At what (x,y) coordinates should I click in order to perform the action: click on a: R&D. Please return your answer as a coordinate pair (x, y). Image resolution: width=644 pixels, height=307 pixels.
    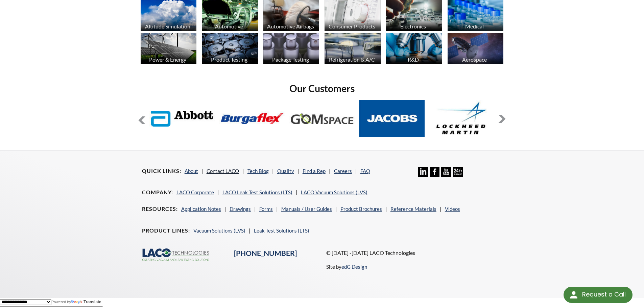
    Looking at the image, I should click on (414, 49).